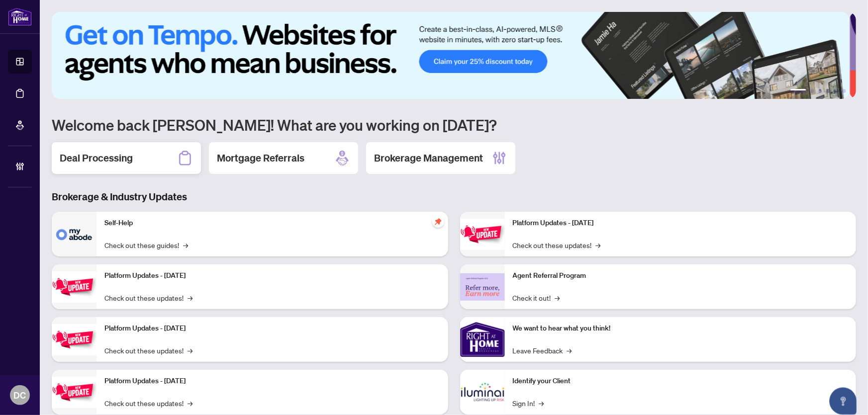 This screenshot has width=868, height=415. Describe the element at coordinates (844, 91) in the screenshot. I see `button: 6` at that location.